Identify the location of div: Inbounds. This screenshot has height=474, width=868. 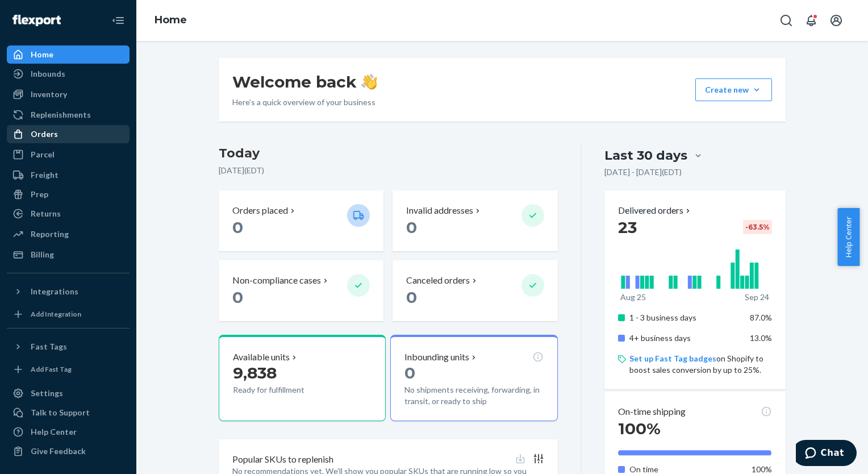
(48, 74).